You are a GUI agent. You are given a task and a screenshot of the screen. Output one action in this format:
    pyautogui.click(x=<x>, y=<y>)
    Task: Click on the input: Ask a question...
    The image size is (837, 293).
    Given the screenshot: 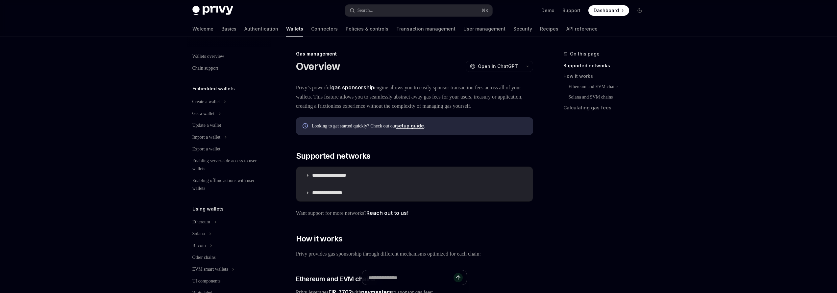 What is the action you would take?
    pyautogui.click(x=411, y=278)
    